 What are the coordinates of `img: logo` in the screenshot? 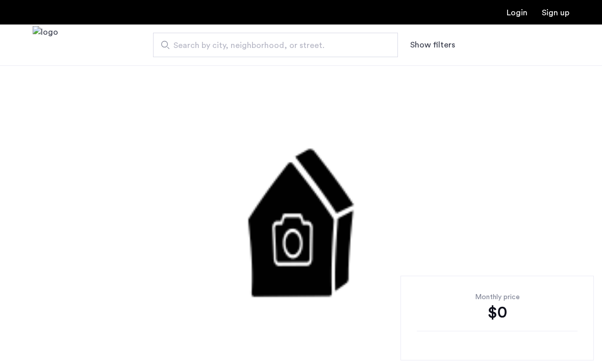 It's located at (45, 45).